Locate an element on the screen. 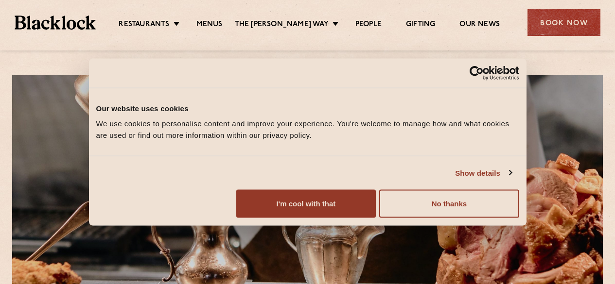 The height and width of the screenshot is (284, 615). button: No thanks is located at coordinates (449, 204).